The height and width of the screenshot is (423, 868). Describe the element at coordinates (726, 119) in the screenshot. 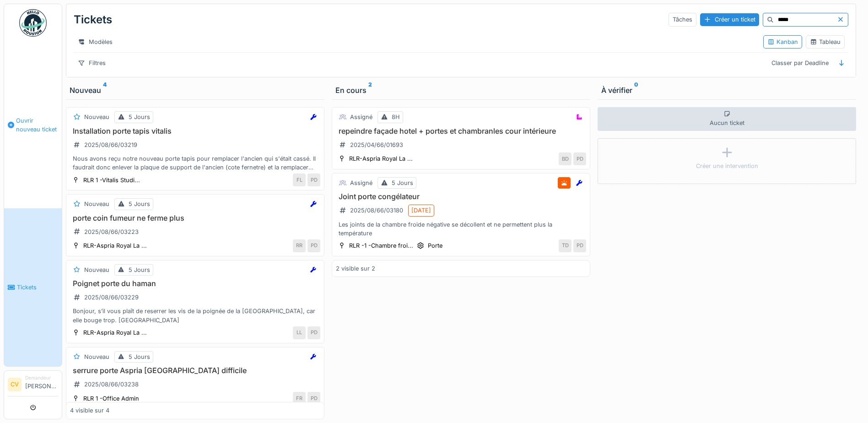

I see `div: Aucun ticket` at that location.